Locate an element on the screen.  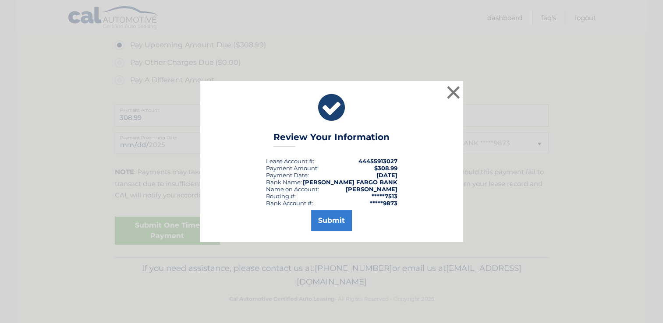
span: Payment Date is located at coordinates (287, 175).